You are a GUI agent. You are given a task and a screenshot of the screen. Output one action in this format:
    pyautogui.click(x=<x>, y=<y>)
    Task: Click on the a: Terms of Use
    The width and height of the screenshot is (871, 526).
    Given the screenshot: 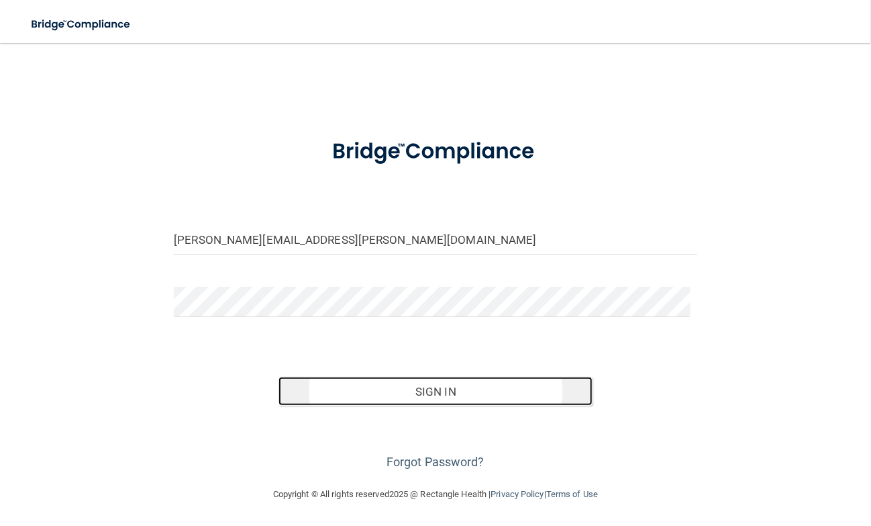 What is the action you would take?
    pyautogui.click(x=572, y=493)
    